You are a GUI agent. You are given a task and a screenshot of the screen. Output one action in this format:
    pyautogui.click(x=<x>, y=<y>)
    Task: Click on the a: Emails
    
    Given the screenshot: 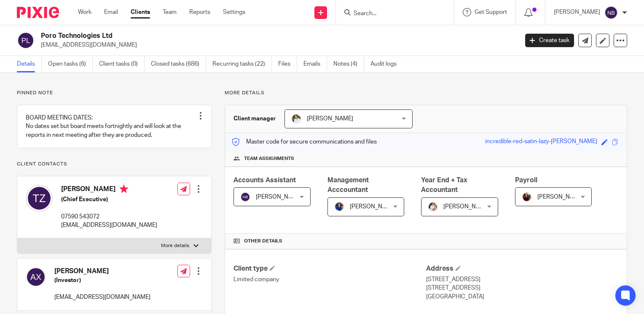 What is the action you would take?
    pyautogui.click(x=315, y=64)
    